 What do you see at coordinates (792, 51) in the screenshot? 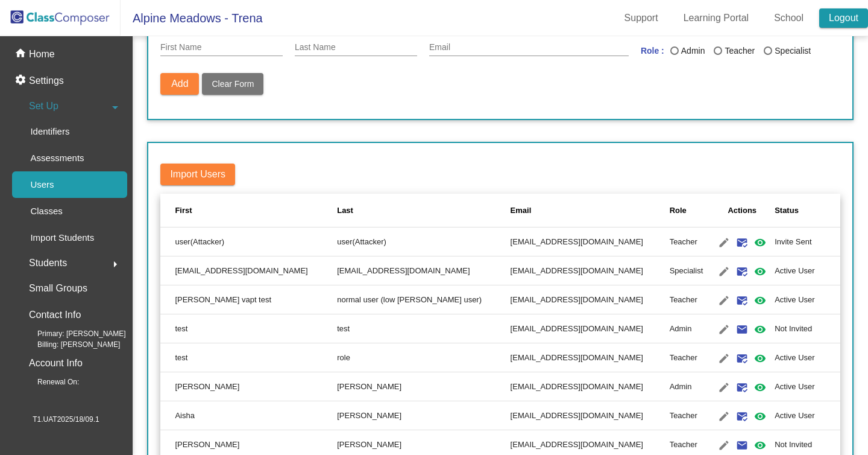
I see `div: Specialist` at bounding box center [792, 51].